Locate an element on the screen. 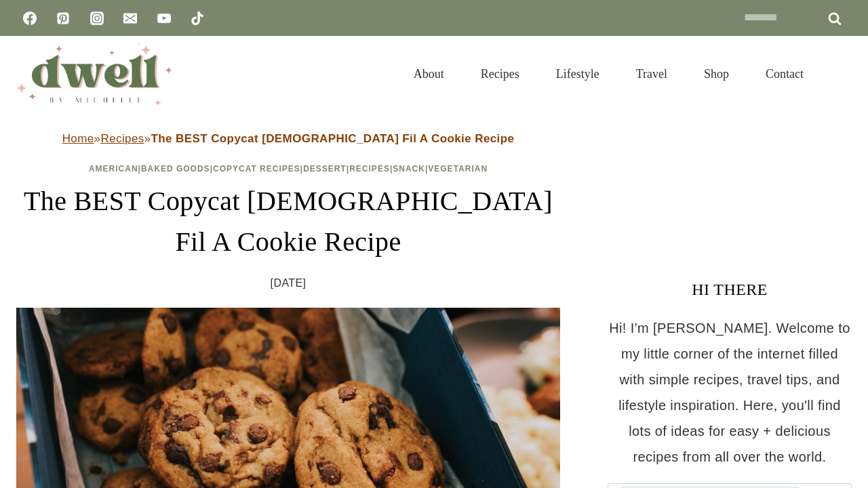  a: Facebook is located at coordinates (30, 18).